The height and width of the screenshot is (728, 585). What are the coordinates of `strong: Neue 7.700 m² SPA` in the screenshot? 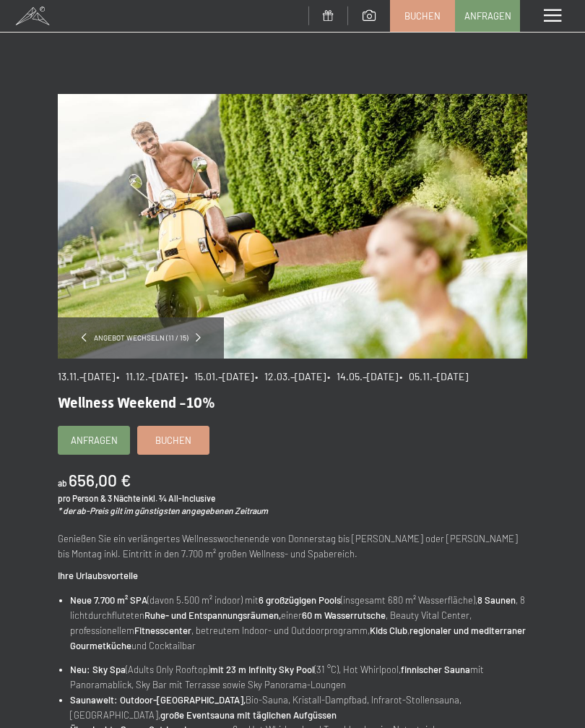 It's located at (108, 599).